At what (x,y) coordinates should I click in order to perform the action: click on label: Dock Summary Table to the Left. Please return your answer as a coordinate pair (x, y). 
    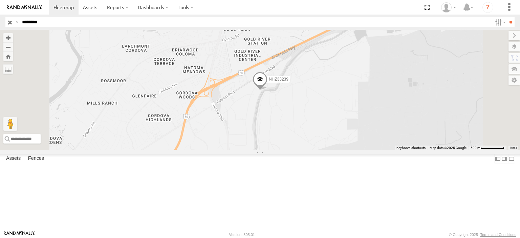
    Looking at the image, I should click on (497, 158).